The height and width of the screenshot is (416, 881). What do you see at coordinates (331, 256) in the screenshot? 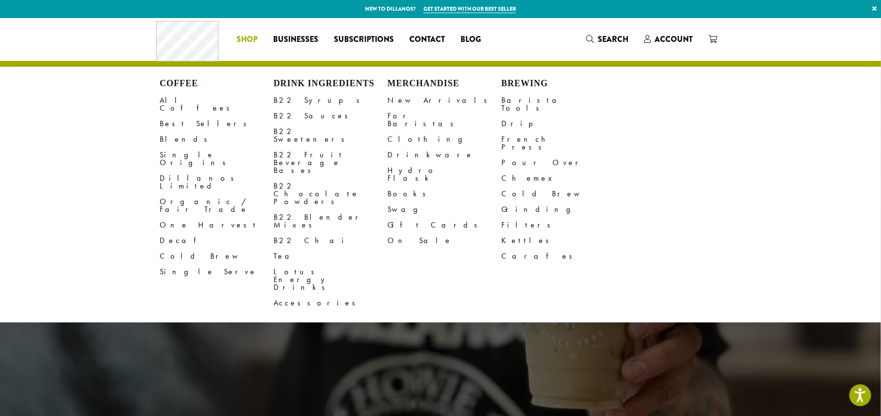
I see `a: Tea` at bounding box center [331, 256].